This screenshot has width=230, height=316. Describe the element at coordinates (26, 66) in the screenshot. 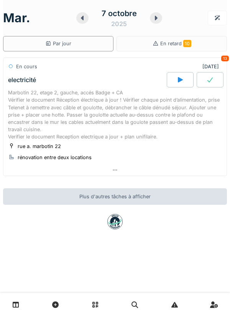

I see `div: En cours` at that location.